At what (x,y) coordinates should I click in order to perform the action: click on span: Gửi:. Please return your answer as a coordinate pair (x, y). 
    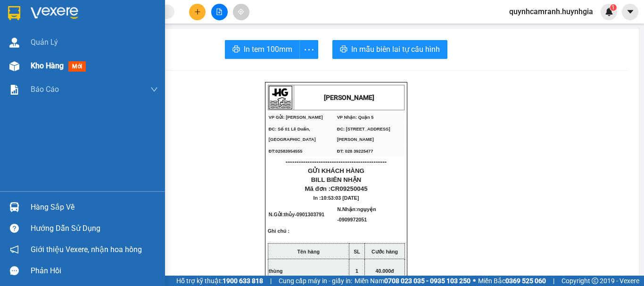
    Looking at the image, I should click on (15, 14).